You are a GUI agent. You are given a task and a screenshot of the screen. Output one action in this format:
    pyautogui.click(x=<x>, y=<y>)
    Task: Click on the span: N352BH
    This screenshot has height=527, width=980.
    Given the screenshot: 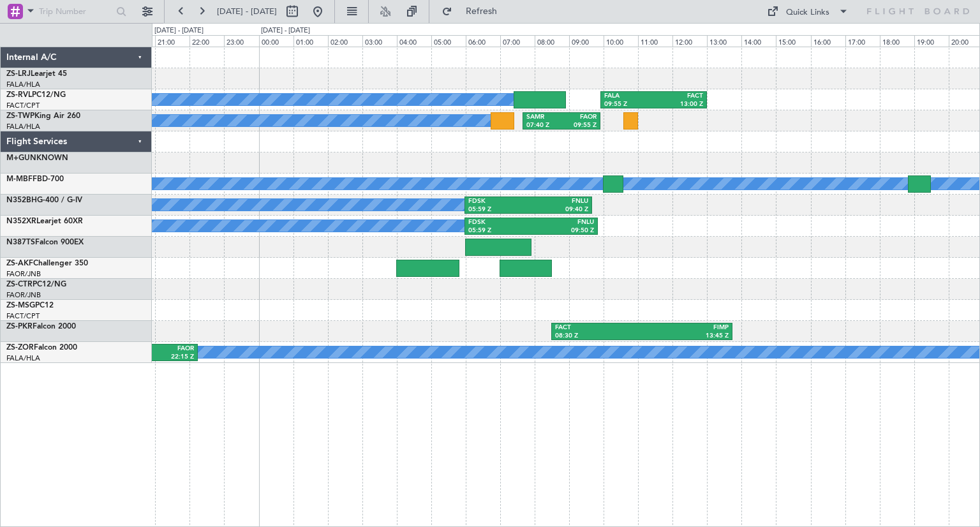 What is the action you would take?
    pyautogui.click(x=22, y=201)
    